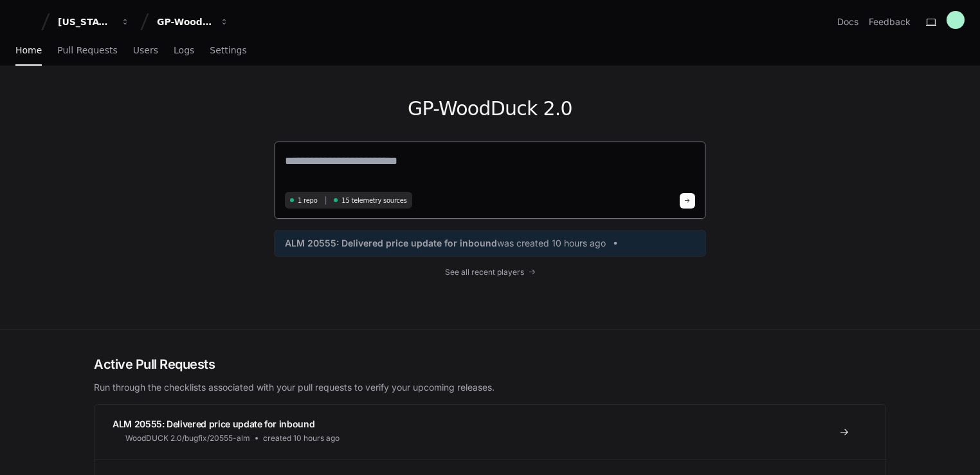 The image size is (980, 475). I want to click on span: Users, so click(145, 50).